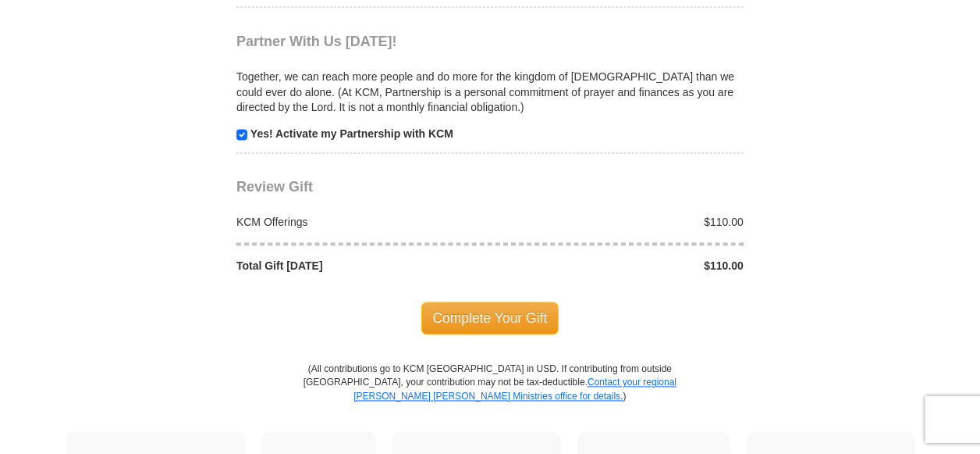 The height and width of the screenshot is (454, 980). What do you see at coordinates (360, 223) in the screenshot?
I see `div: KCM Offerings` at bounding box center [360, 223].